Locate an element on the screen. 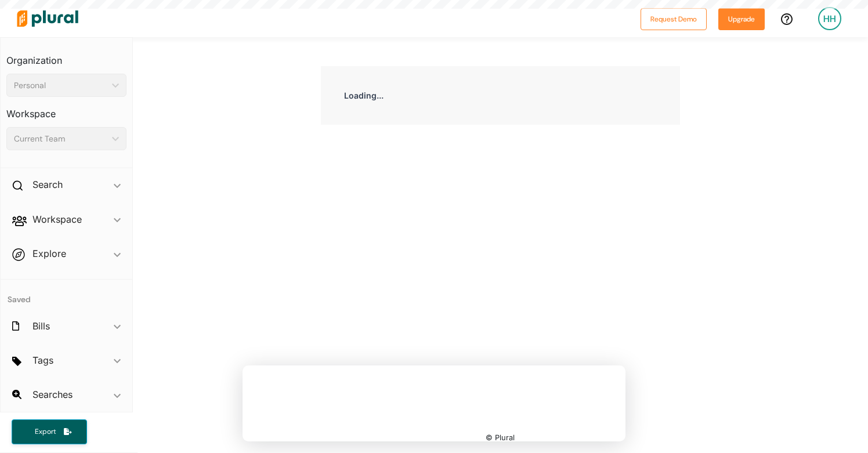  h3: Organization is located at coordinates (66, 56).